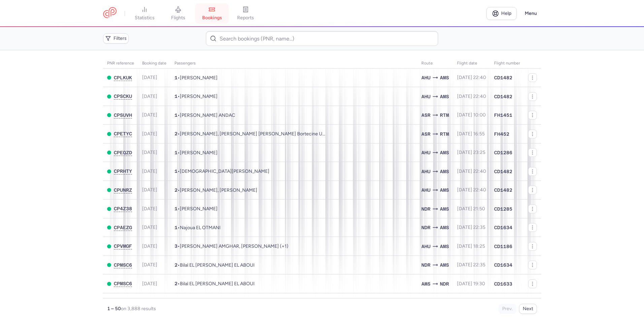 This screenshot has width=644, height=322. I want to click on span: Shabir MIHANPOUR, so click(199, 153).